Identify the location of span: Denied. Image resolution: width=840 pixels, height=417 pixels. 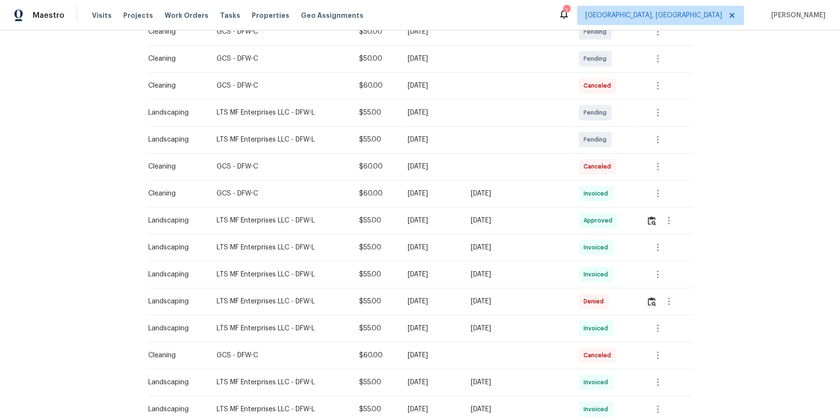
(596, 301).